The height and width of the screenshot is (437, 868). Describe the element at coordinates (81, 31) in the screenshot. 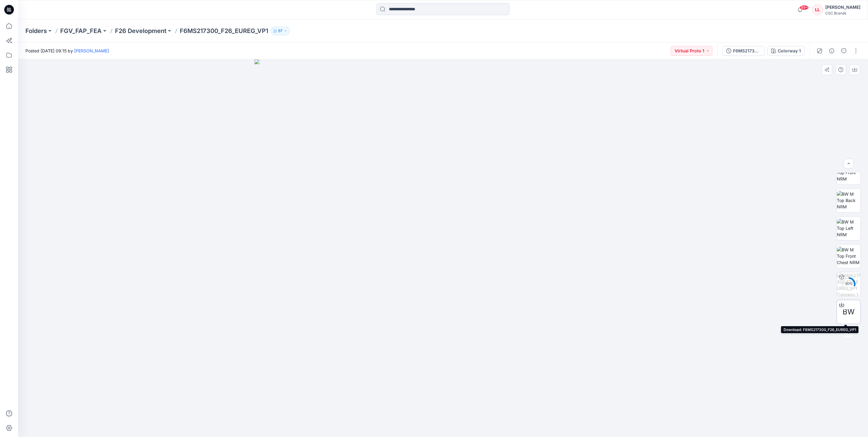

I see `a: FGV_FAP_FEA` at that location.